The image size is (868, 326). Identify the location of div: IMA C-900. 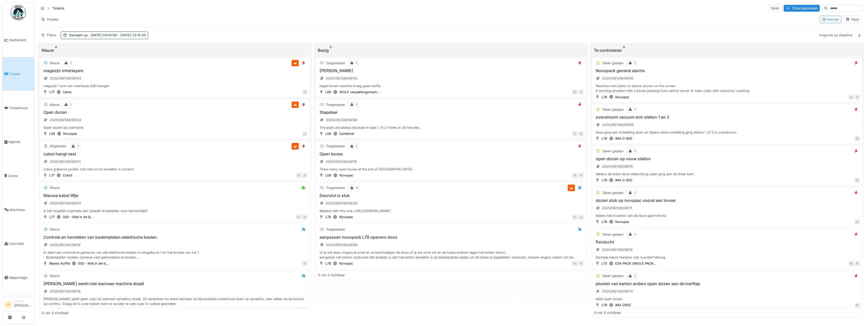
(624, 138).